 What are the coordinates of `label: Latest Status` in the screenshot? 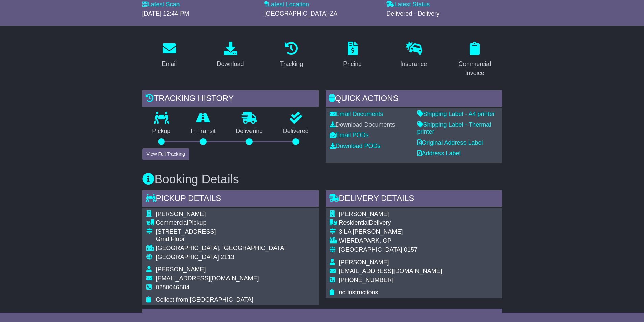 It's located at (408, 5).